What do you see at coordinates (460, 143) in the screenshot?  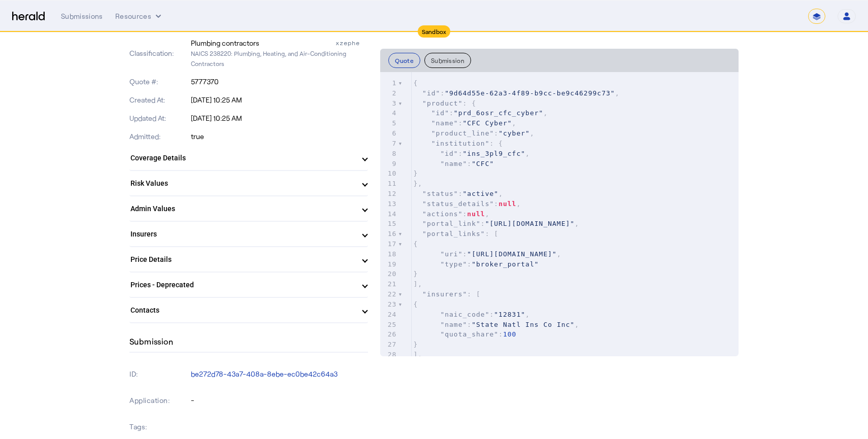 I see `span: "institution"` at bounding box center [460, 143].